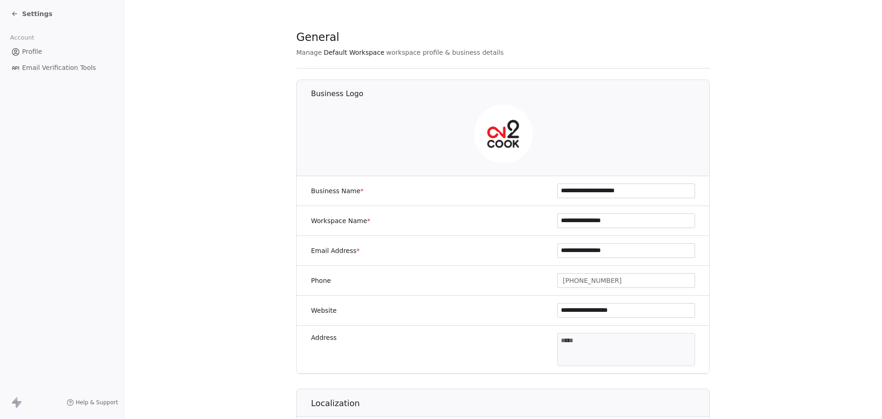  I want to click on a: Settings, so click(32, 14).